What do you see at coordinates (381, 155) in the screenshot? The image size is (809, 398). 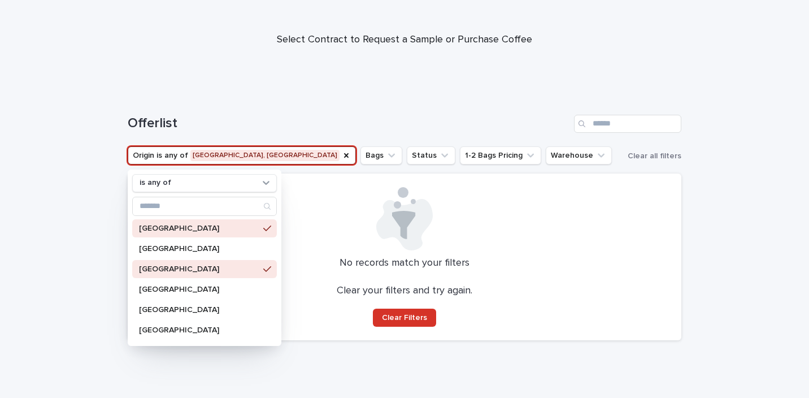 I see `button: Bags` at bounding box center [381, 155].